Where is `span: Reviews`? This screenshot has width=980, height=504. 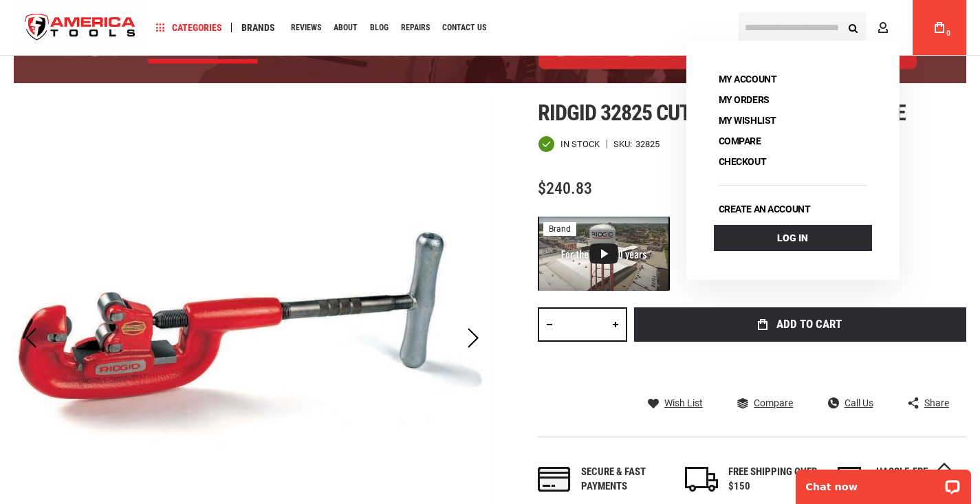
span: Reviews is located at coordinates (306, 28).